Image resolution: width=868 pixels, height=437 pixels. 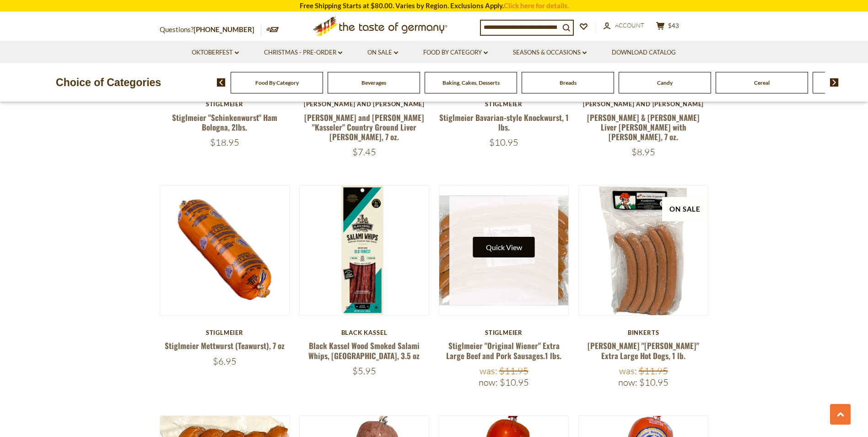 I want to click on span: Account, so click(x=630, y=25).